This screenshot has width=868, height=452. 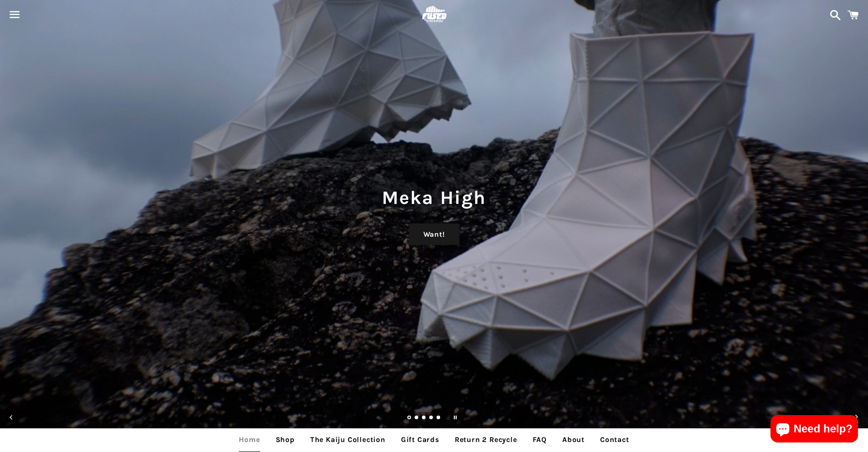 I want to click on button: Next slide, so click(x=856, y=418).